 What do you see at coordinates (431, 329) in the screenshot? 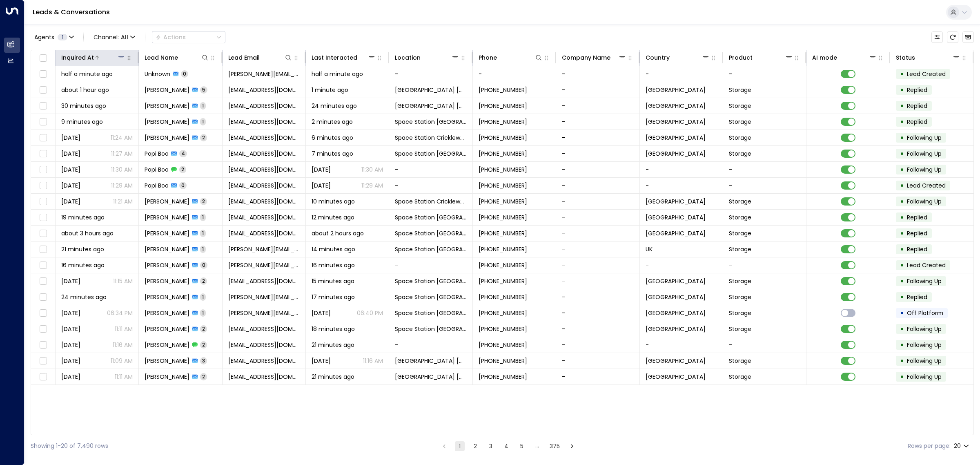
I see `span: Space Station Chiswick` at bounding box center [431, 329].